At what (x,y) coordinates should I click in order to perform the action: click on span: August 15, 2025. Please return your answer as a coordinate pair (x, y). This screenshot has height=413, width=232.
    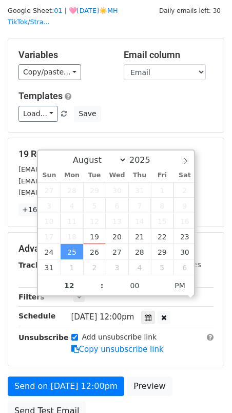
    Looking at the image, I should click on (162, 221).